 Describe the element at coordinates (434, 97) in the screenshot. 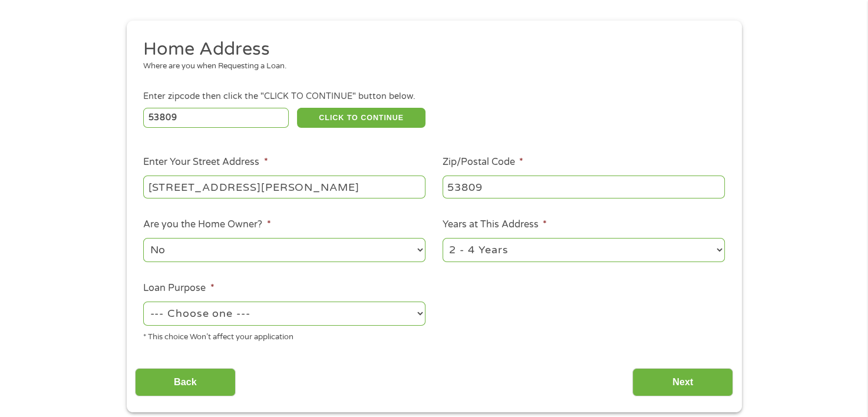

I see `div: Enter zipcode then click the "CLICK TO CONTINUE" button below.` at that location.